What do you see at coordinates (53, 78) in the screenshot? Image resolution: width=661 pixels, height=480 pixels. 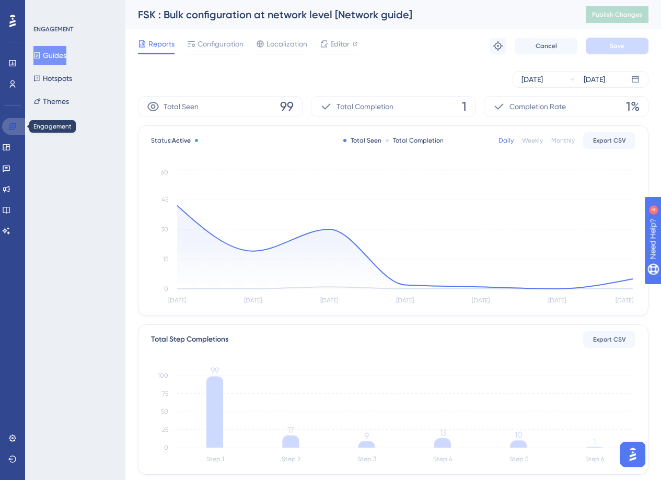 I see `button: Hotspots` at bounding box center [53, 78].